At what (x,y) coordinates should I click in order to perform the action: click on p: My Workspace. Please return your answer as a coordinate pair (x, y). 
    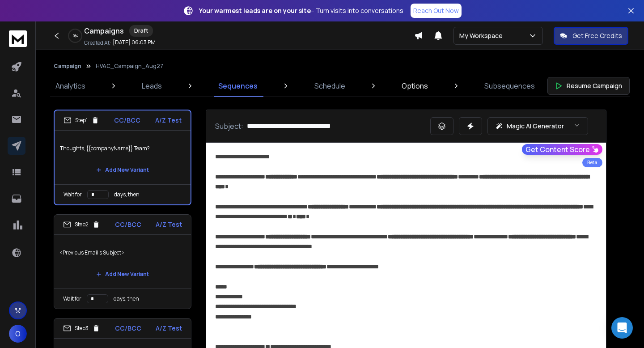
    Looking at the image, I should click on (483, 36).